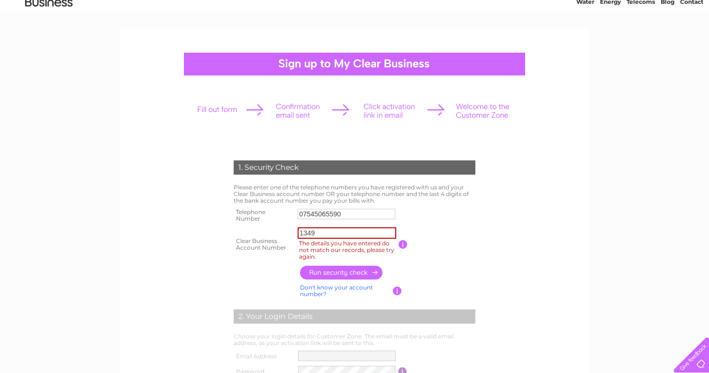 The width and height of the screenshot is (709, 373). What do you see at coordinates (49, 39) in the screenshot?
I see `img: logo.png` at bounding box center [49, 39].